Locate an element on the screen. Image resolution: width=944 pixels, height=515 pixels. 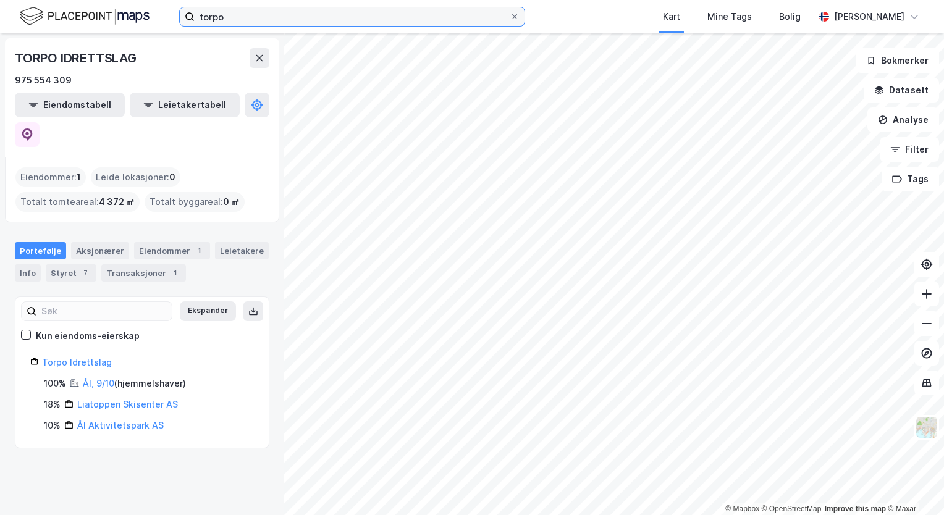
div: Kun eiendoms-eierskap is located at coordinates (88, 336).